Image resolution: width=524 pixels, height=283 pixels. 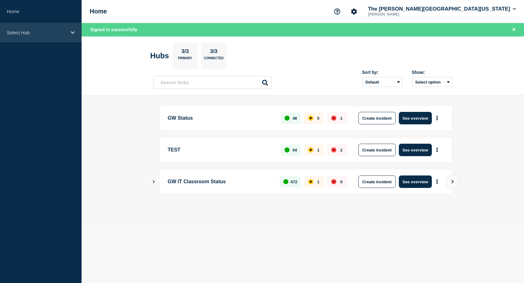 What do you see at coordinates (185, 59) in the screenshot?
I see `p: Primary` at bounding box center [185, 59].